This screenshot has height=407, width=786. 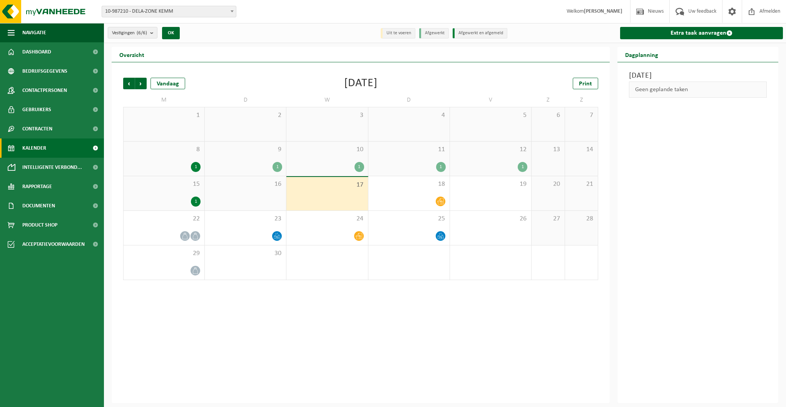 I want to click on span: 30, so click(x=245, y=254).